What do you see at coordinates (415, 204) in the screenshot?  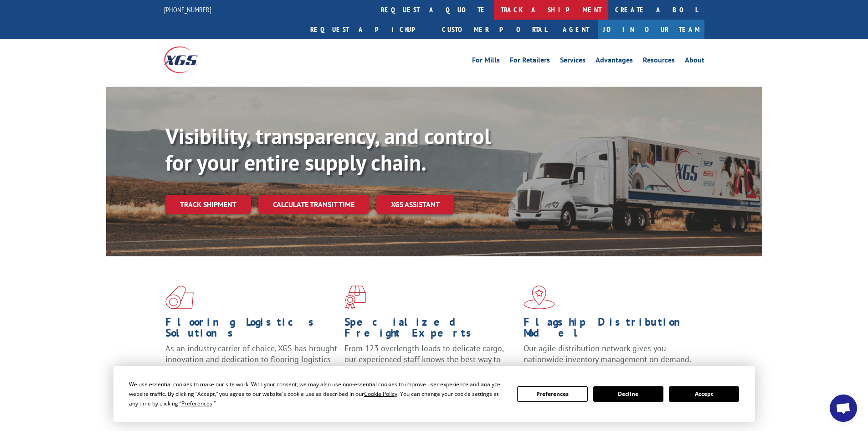 I see `a: XGS ASSISTANT` at bounding box center [415, 204].